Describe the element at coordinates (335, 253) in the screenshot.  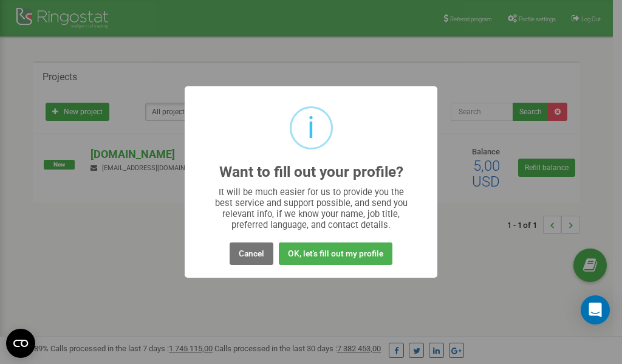
I see `button: OK, let's fill out my profile` at that location.